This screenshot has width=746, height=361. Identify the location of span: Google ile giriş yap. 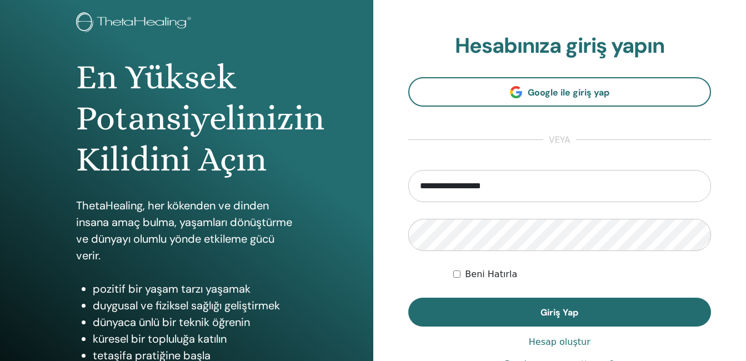
(568, 92).